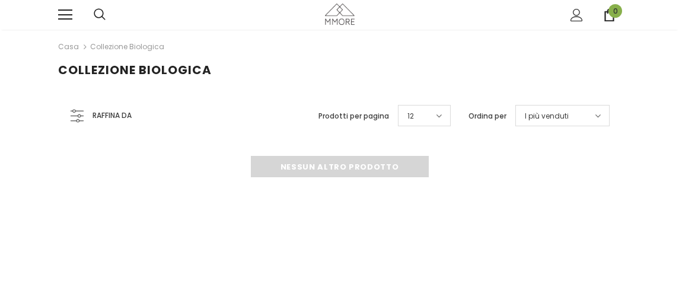 Image resolution: width=679 pixels, height=297 pixels. I want to click on a: 0, so click(609, 15).